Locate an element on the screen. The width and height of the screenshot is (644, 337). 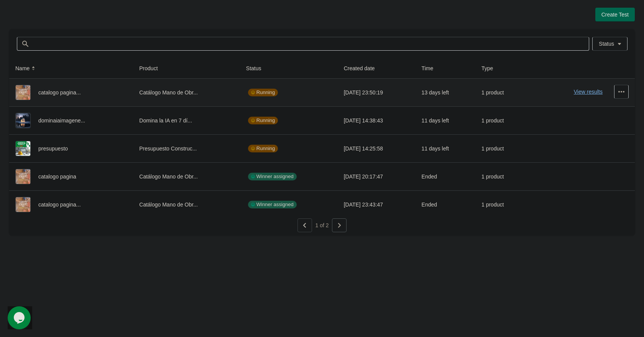
div: 13 days left is located at coordinates (445, 92).